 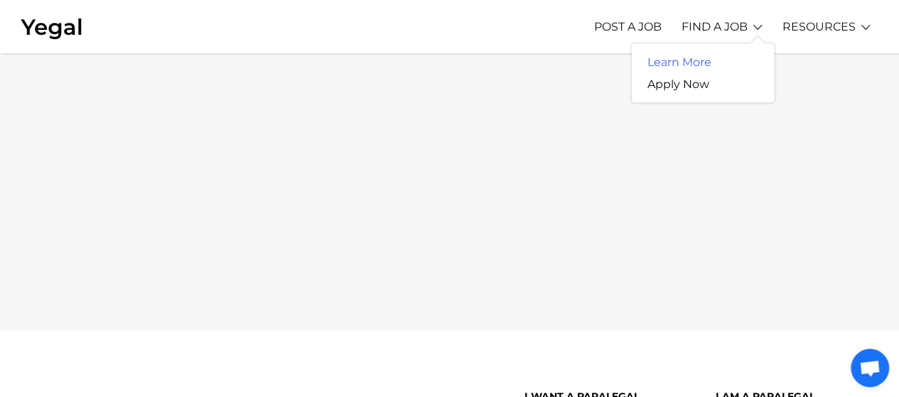 I want to click on a: RESOURCES, so click(x=819, y=26).